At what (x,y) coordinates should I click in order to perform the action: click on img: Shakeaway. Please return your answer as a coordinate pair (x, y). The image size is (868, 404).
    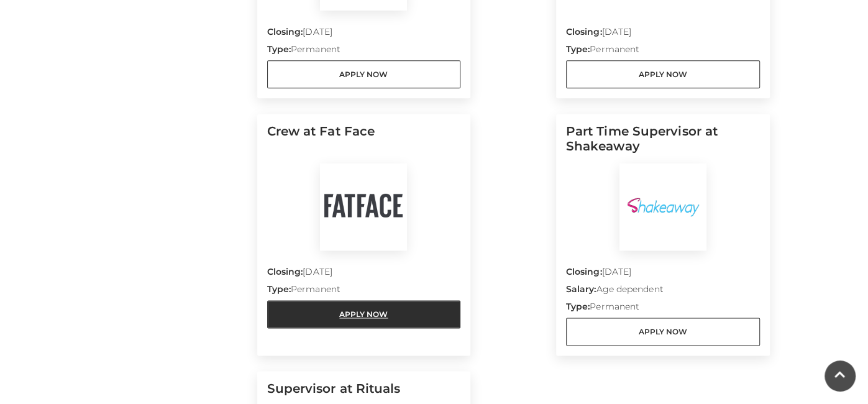
    Looking at the image, I should click on (662, 206).